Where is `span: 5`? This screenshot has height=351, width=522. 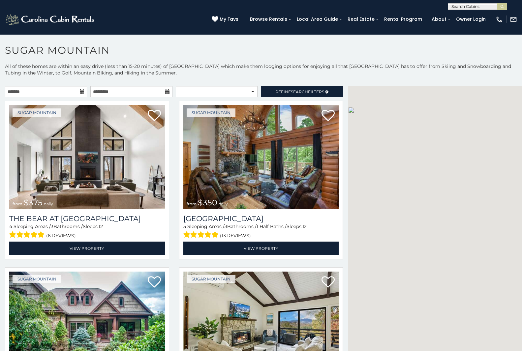 span: 5 is located at coordinates (185, 227).